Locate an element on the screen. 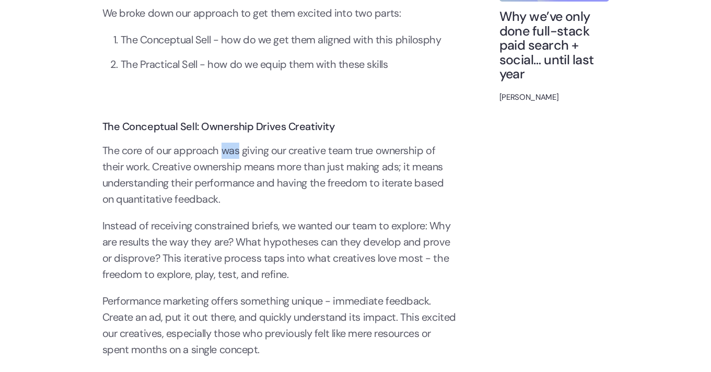 This screenshot has width=711, height=372. p: We broke down our approach to get them excited into two parts: is located at coordinates (280, 13).